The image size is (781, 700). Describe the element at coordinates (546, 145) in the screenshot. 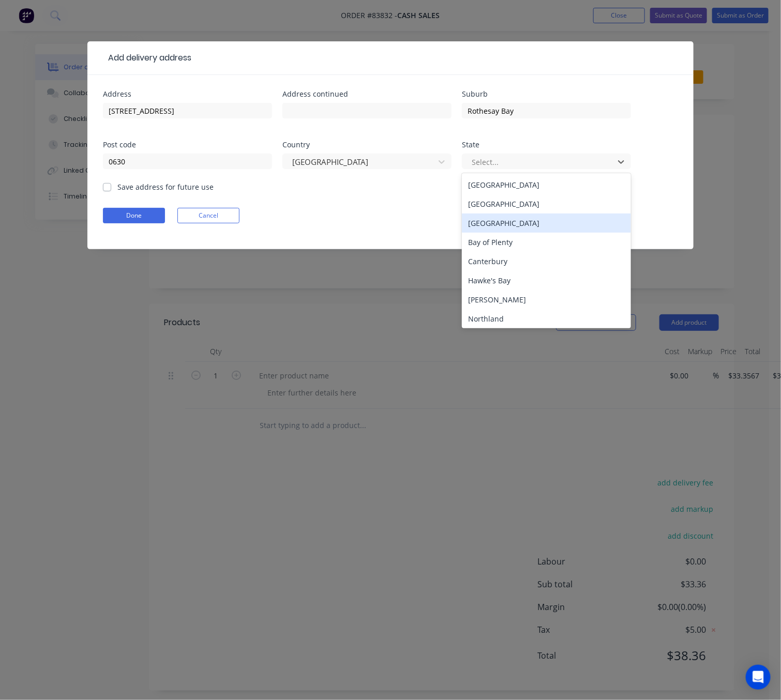

I see `div: State` at that location.